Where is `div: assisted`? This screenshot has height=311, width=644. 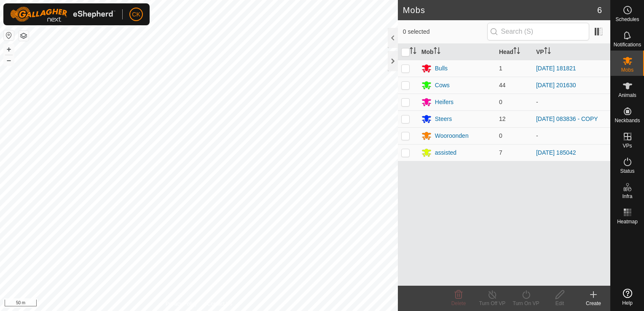
div: assisted is located at coordinates (445, 153).